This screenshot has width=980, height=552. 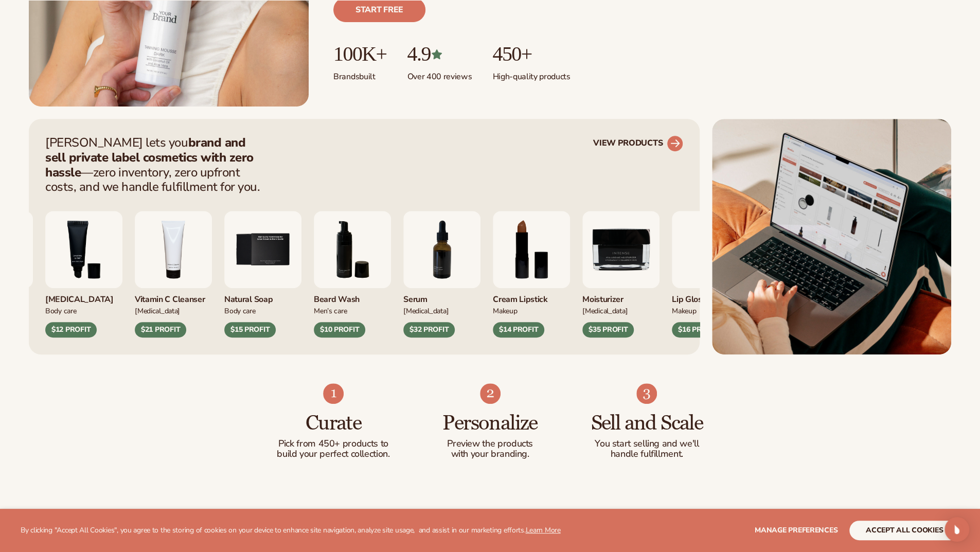 I want to click on div: Beard Wash, so click(x=352, y=296).